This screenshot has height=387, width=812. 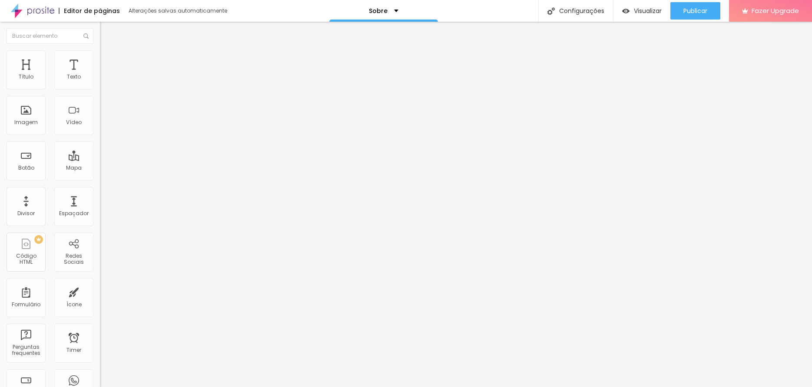 What do you see at coordinates (73, 259) in the screenshot?
I see `div: Redes Sociais` at bounding box center [73, 259].